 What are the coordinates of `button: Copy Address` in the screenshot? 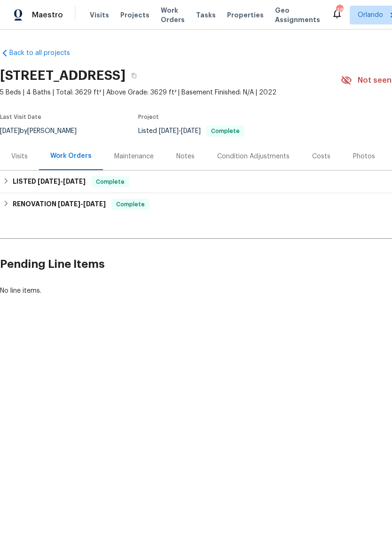 It's located at (134, 76).